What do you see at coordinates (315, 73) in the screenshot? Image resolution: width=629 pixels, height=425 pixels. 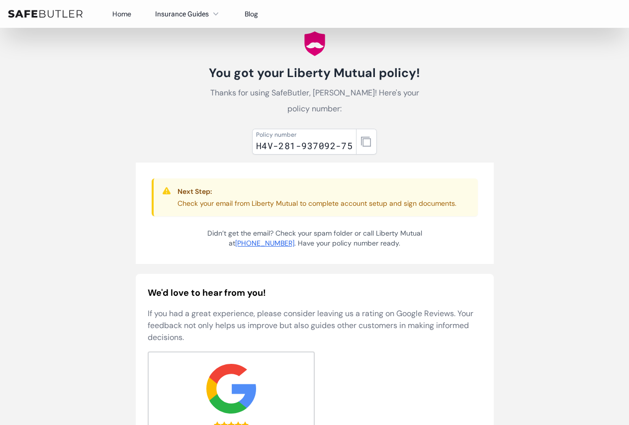 I see `h1: You got your Liberty Mutual policy!` at bounding box center [315, 73].